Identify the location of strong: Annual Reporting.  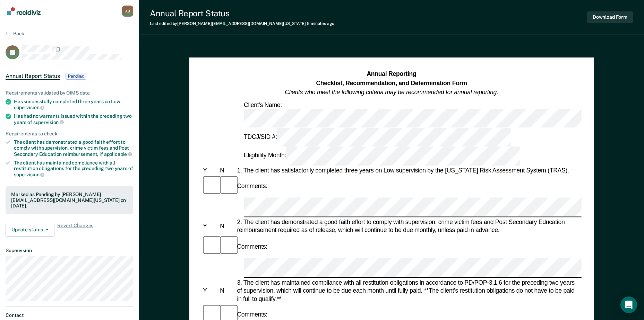
(391, 74).